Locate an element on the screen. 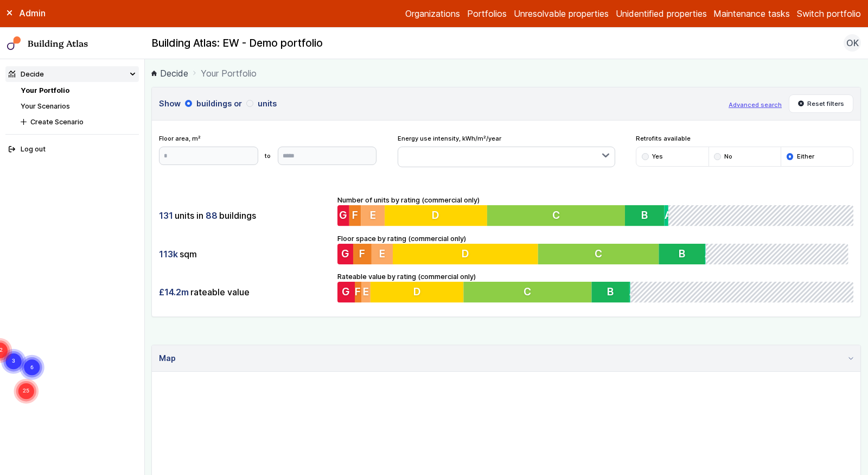  form: to is located at coordinates (267, 156).